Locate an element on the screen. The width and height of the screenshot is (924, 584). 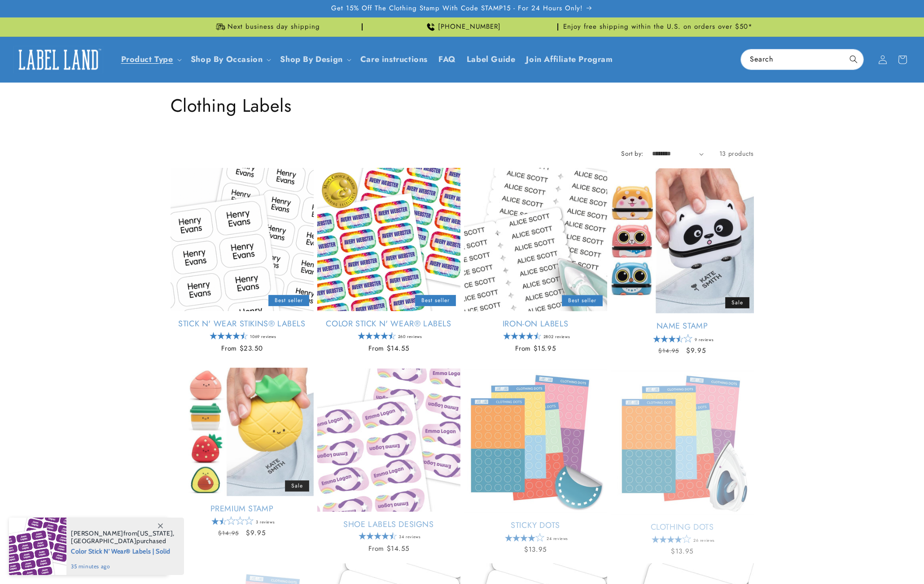
span: Next business day shipping is located at coordinates (274, 27).